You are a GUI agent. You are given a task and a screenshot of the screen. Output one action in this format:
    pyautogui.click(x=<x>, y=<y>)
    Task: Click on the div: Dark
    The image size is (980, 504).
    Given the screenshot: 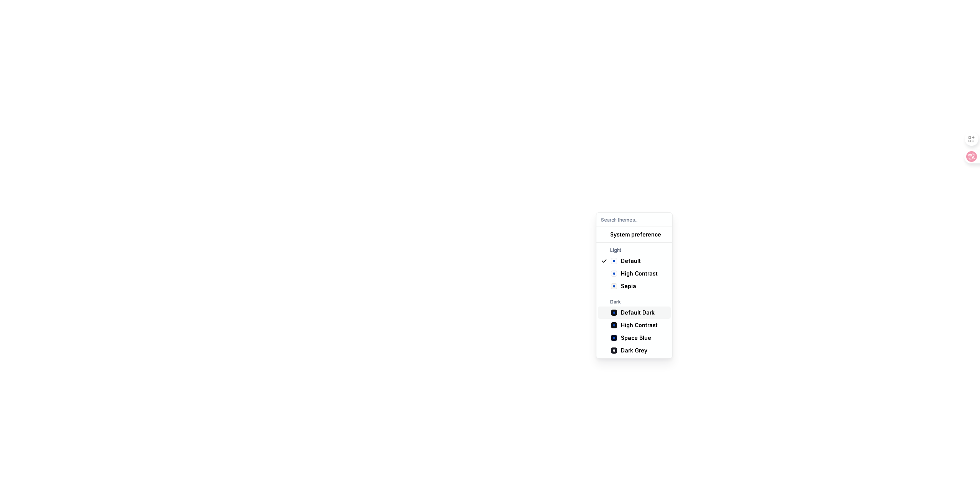 What is the action you would take?
    pyautogui.click(x=634, y=302)
    